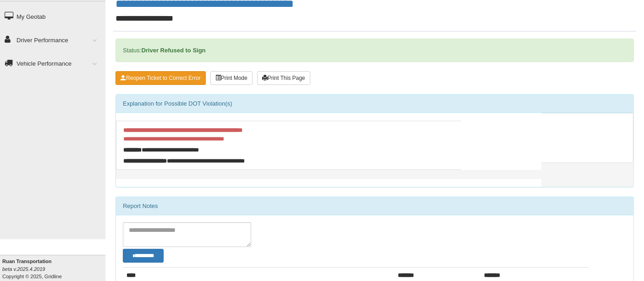 Image resolution: width=644 pixels, height=281 pixels. I want to click on div: Copyright © 2025, Gridline, so click(54, 269).